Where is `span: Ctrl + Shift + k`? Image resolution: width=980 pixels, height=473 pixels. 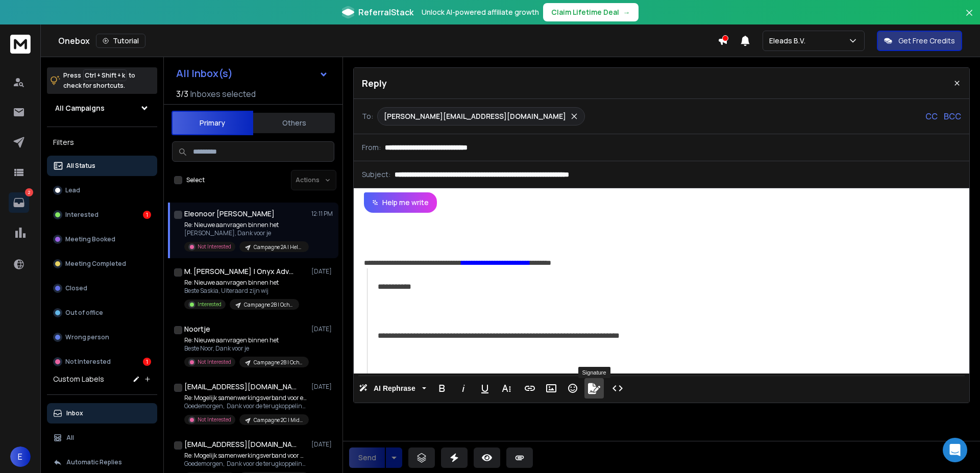
span: Ctrl + Shift + k is located at coordinates (105, 75).